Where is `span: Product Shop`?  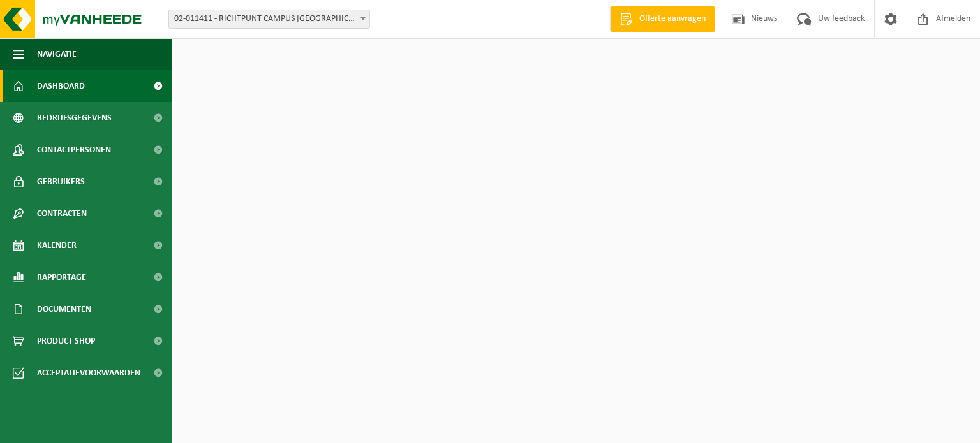
span: Product Shop is located at coordinates (66, 341).